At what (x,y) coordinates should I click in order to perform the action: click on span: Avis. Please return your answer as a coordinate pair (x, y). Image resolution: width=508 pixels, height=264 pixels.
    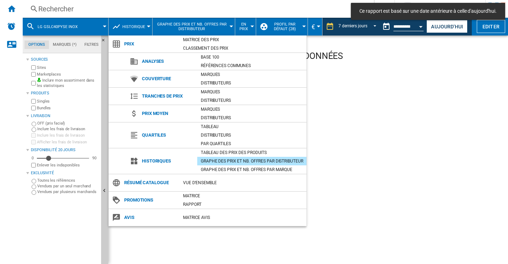
    Looking at the image, I should click on (150, 217).